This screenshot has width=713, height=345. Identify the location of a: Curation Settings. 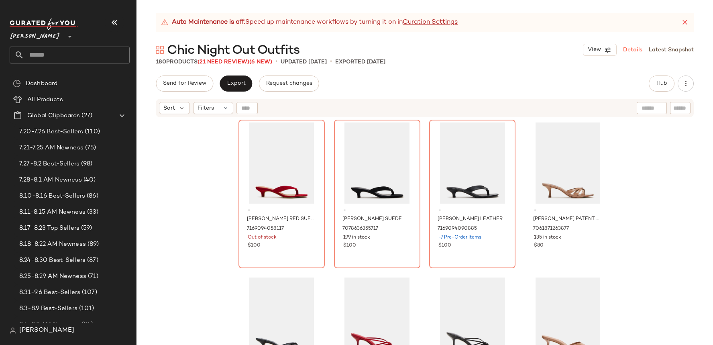
(430, 22).